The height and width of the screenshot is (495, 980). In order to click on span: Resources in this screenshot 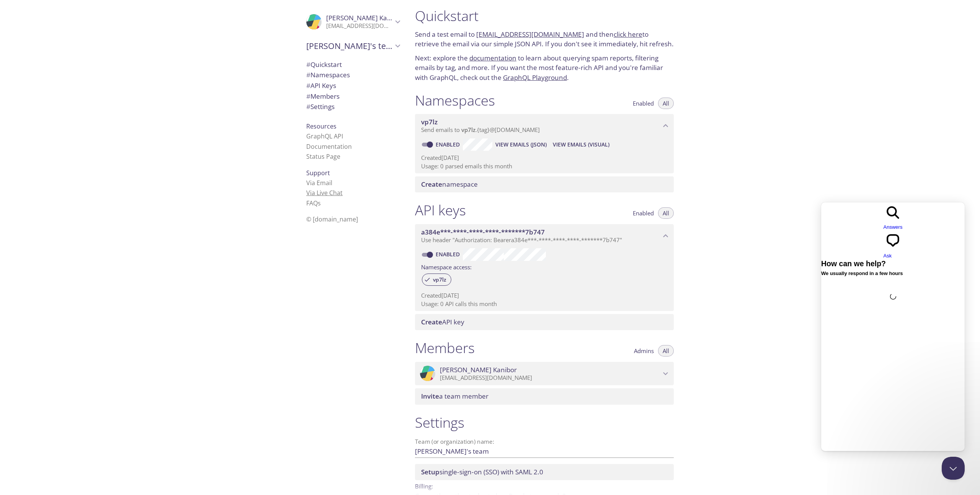, I will do `click(322, 126)`.